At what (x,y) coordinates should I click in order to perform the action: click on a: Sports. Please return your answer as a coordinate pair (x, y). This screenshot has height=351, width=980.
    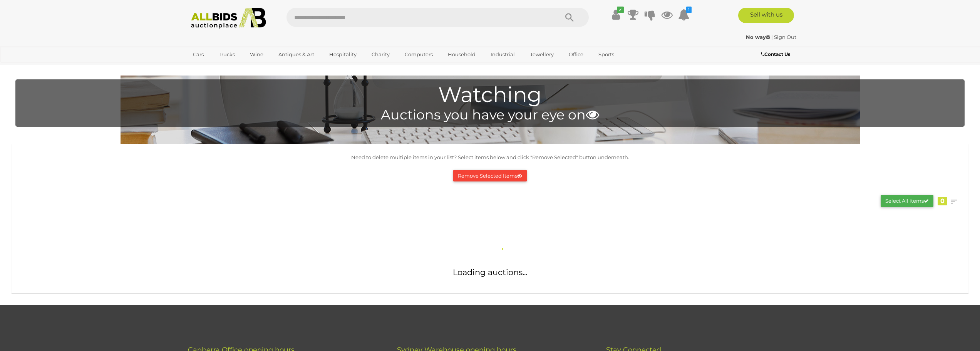
    Looking at the image, I should click on (606, 55).